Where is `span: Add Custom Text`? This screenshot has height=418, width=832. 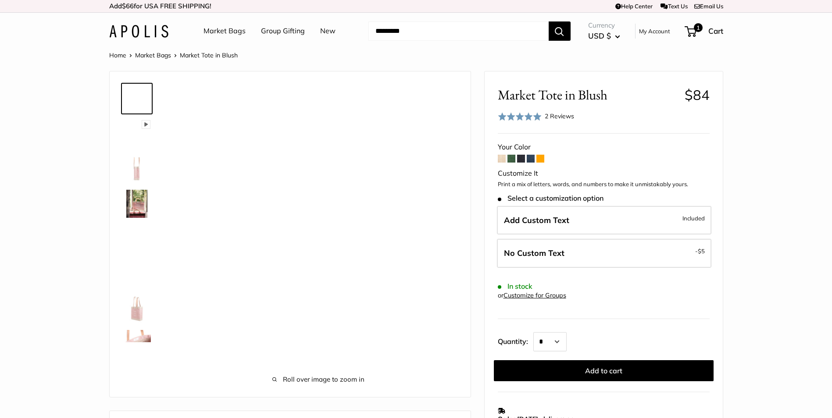 span: Add Custom Text is located at coordinates (536, 220).